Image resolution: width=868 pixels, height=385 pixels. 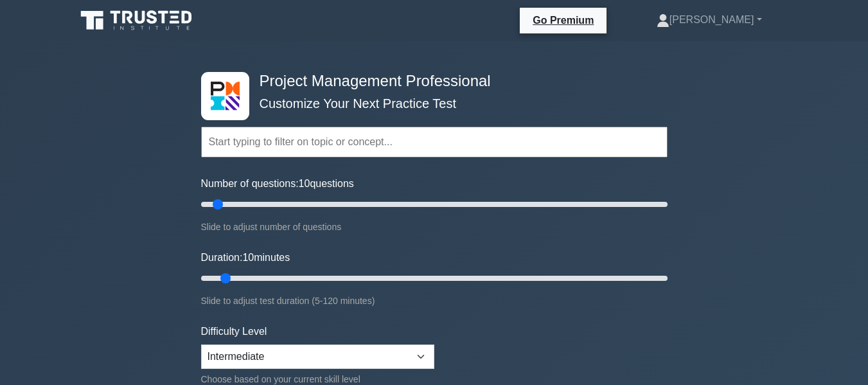 I want to click on h4: Project Management Professional, so click(x=429, y=81).